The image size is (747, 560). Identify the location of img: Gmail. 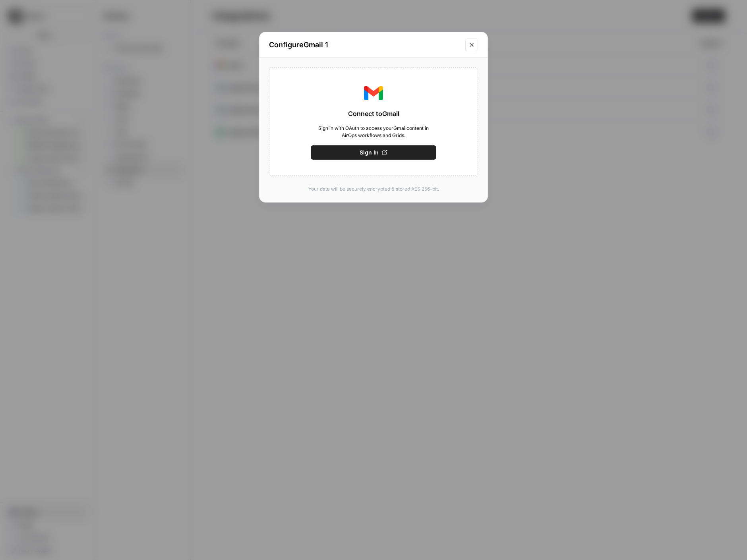
(374, 93).